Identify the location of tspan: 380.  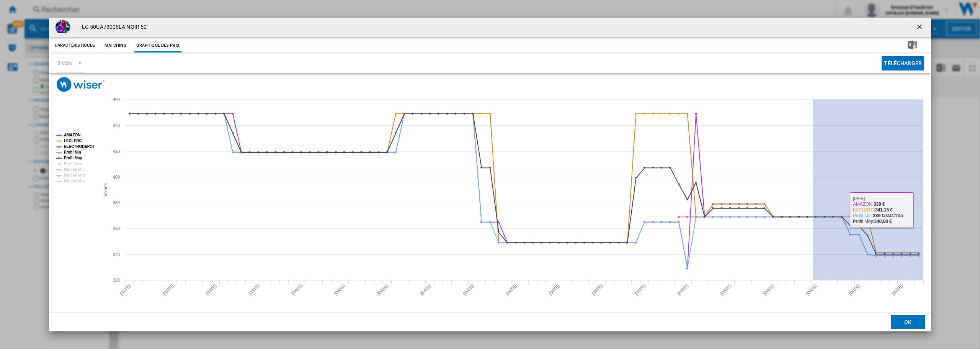
(116, 203).